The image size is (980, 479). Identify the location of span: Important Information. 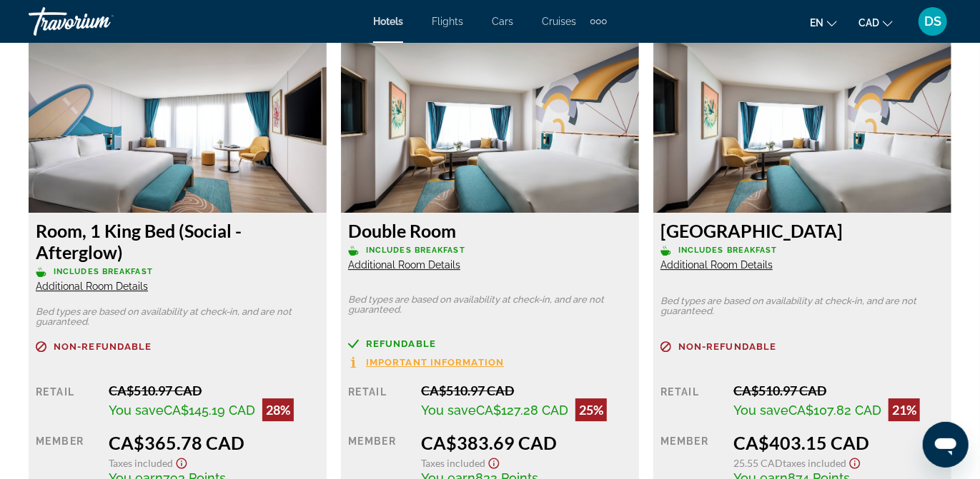
(434, 362).